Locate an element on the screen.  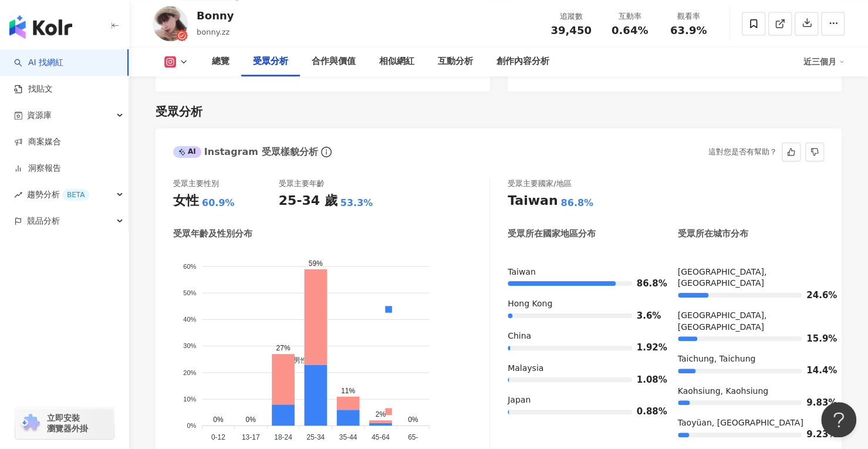
a: 商案媒合 is located at coordinates (37, 142).